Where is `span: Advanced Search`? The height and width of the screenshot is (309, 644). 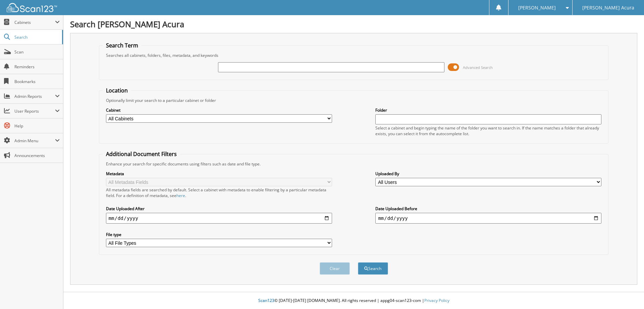
span: Advanced Search is located at coordinates (478, 67).